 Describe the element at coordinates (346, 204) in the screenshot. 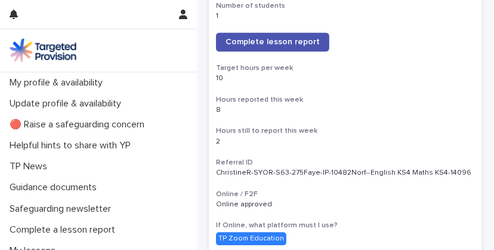

I see `p: Online approved` at that location.